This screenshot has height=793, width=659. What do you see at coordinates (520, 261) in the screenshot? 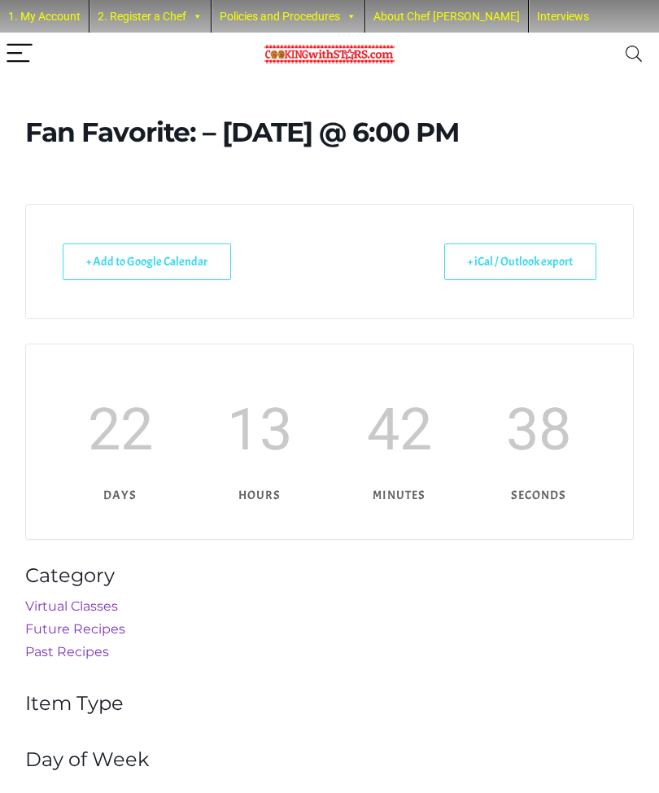
I see `a: + iCal / Outlook export` at bounding box center [520, 261].